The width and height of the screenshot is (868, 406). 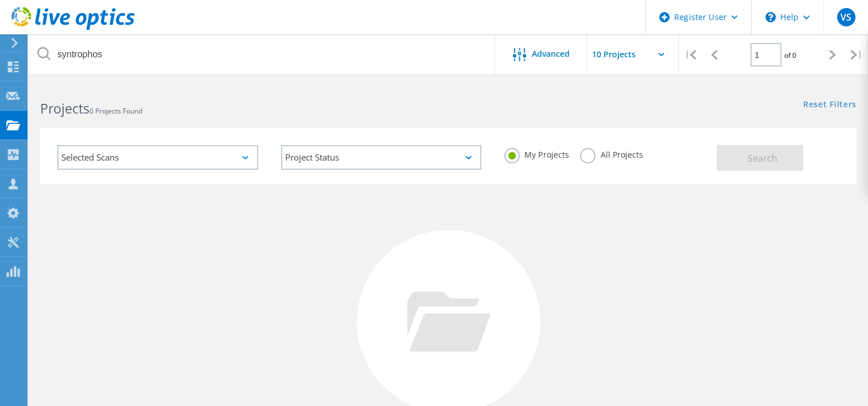 What do you see at coordinates (846, 17) in the screenshot?
I see `span: VS` at bounding box center [846, 17].